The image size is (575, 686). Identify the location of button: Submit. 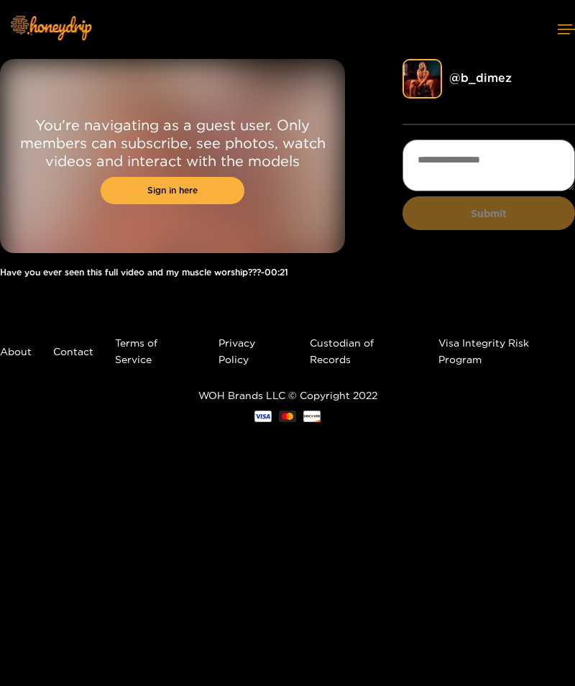
(489, 213).